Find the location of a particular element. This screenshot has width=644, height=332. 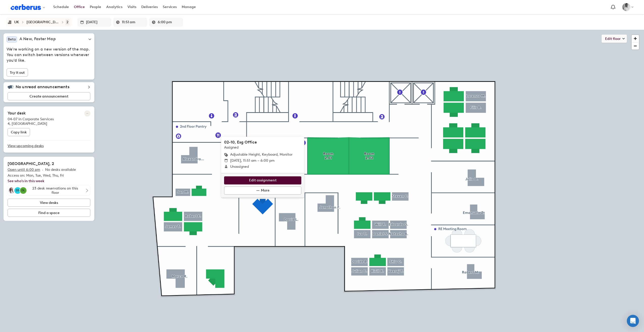

button: Alexandra BeeverDaniel SioufiDavid Lane23 desk reservations on this floor is located at coordinates (49, 190).